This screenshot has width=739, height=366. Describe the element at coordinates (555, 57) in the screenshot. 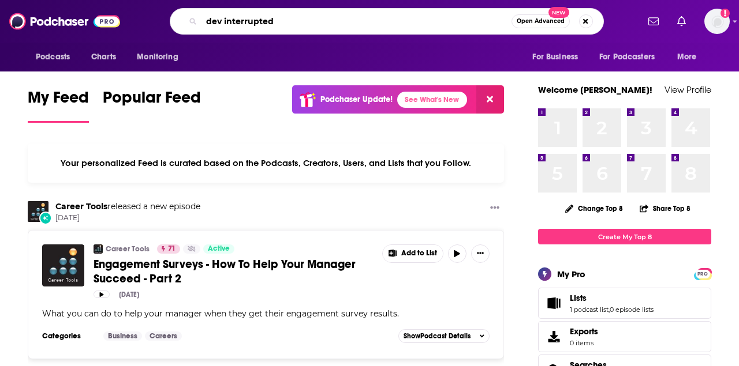

I see `span: For Business` at that location.